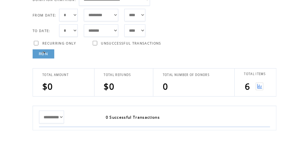 This screenshot has width=308, height=147. I want to click on a: RUN, so click(43, 54).